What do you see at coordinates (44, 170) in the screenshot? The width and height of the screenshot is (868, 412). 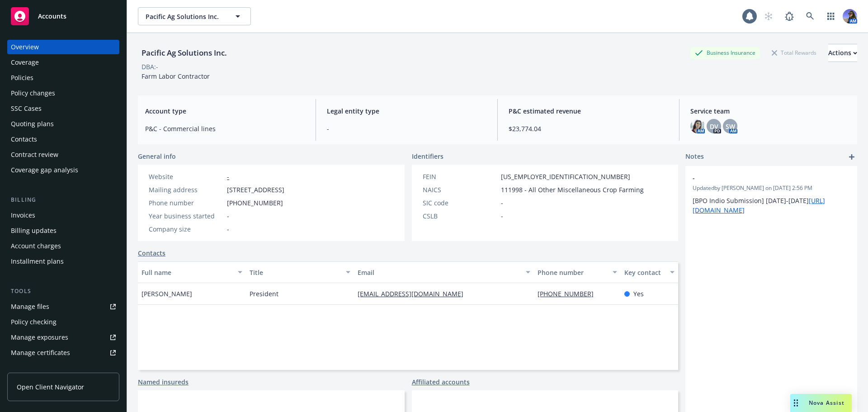 I see `div: Coverage gap analysis` at bounding box center [44, 170].